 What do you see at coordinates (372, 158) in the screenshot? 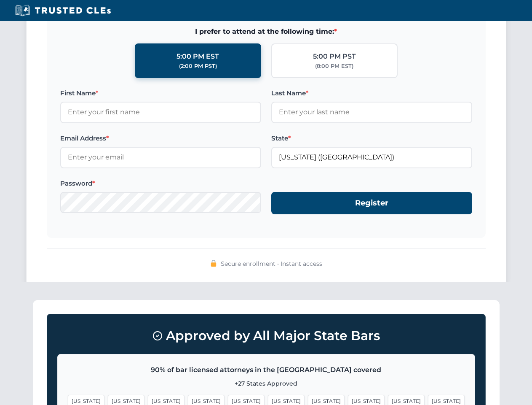
I see `input: Florida (FL)` at bounding box center [372, 158].